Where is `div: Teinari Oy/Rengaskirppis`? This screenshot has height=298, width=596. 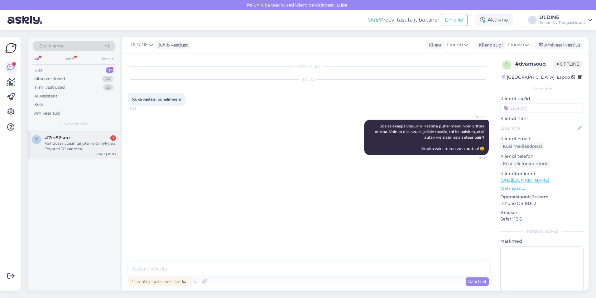
div: Teinari Oy/Rengaskirppis is located at coordinates (563, 22).